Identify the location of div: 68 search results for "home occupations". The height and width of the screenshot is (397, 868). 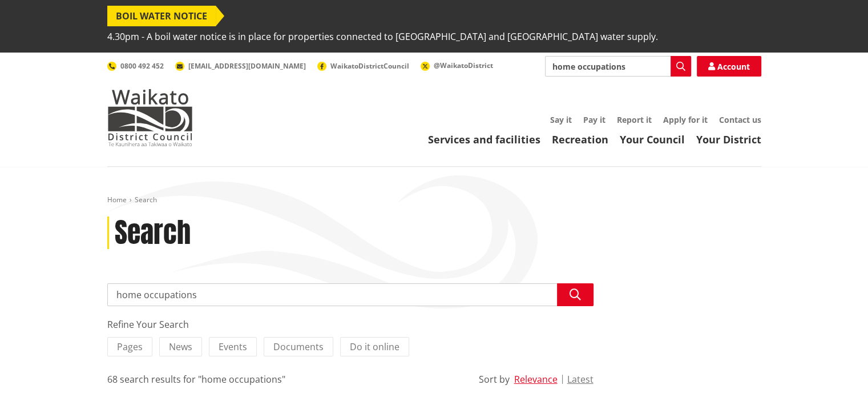
(196, 379).